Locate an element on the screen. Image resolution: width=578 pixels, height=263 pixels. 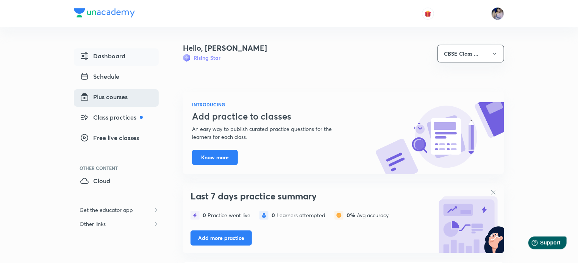
img: know-more is located at coordinates (440, 138).